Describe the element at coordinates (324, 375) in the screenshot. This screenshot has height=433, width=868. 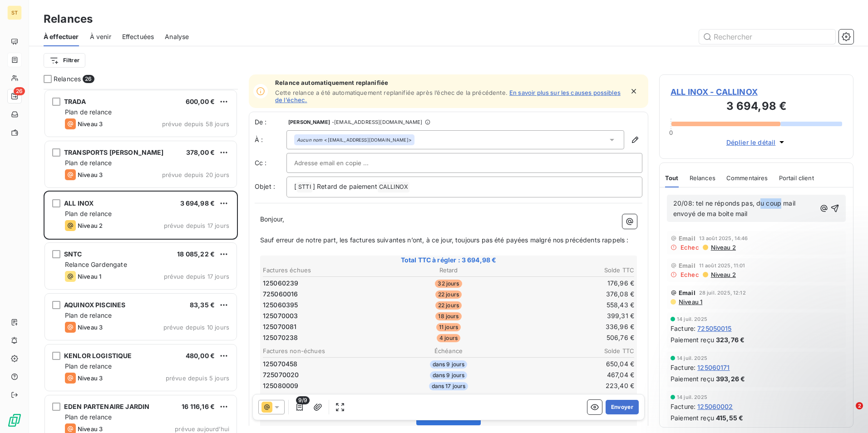
I see `td: 725070020` at that location.